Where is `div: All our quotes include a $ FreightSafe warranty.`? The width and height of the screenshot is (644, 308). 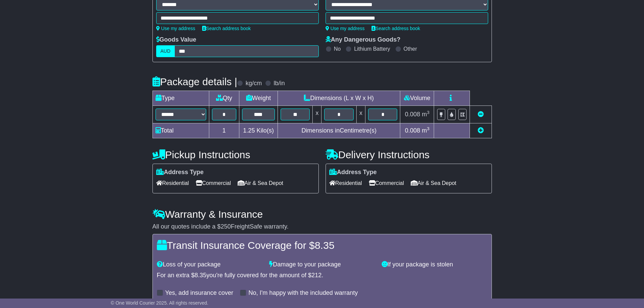 div: All our quotes include a $ FreightSafe warranty. is located at coordinates (322, 227).